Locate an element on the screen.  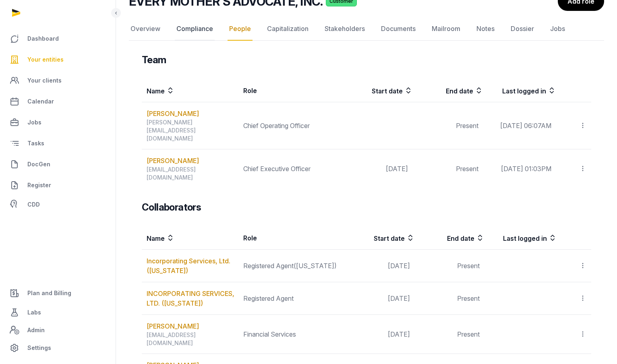
h3: Team is located at coordinates (154, 60).